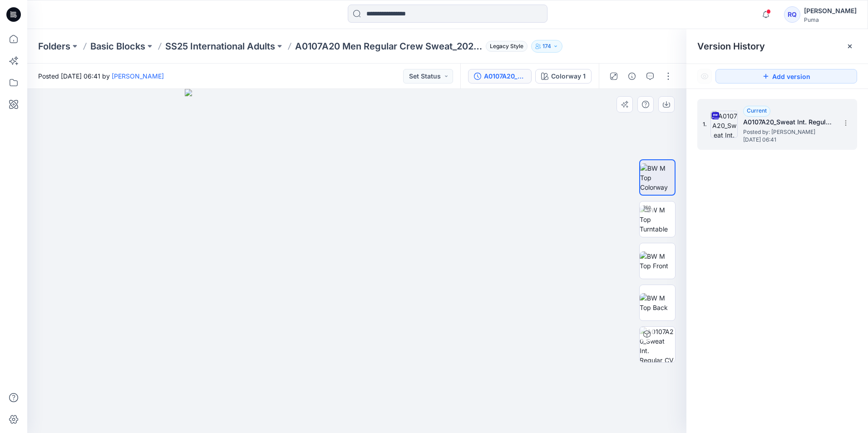 This screenshot has height=433, width=868. Describe the element at coordinates (506, 47) in the screenshot. I see `span: Legacy Style` at that location.